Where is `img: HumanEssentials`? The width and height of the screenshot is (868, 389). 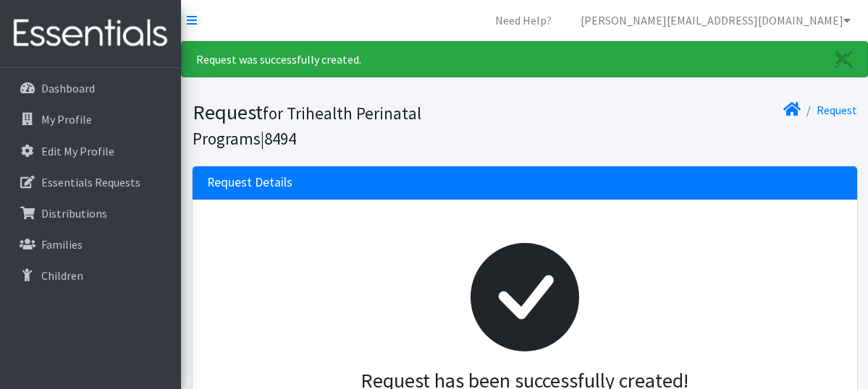 img: HumanEssentials is located at coordinates (91, 34).